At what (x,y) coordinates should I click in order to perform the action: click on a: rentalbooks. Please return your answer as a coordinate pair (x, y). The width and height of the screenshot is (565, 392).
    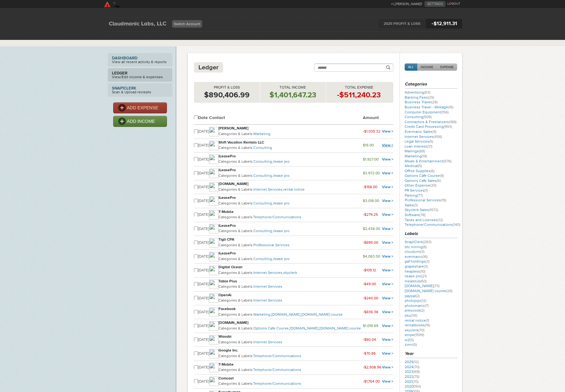
    Looking at the image, I should click on (417, 325).